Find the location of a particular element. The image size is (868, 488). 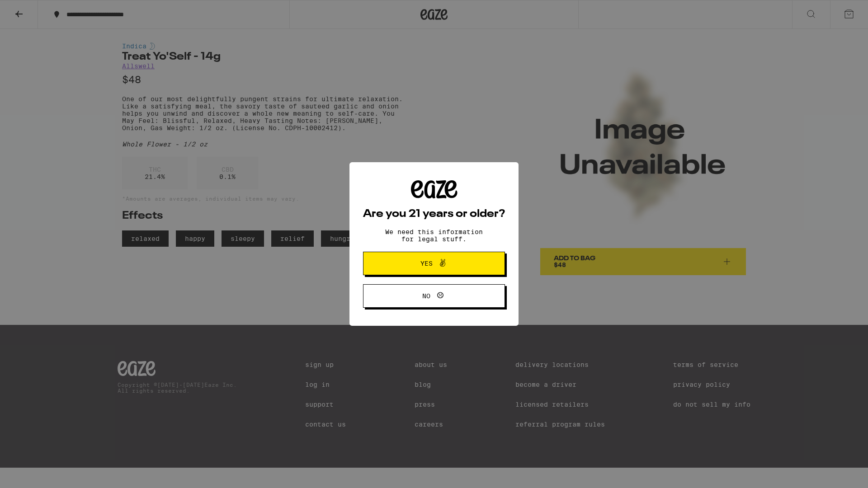

button: No is located at coordinates (434, 296).